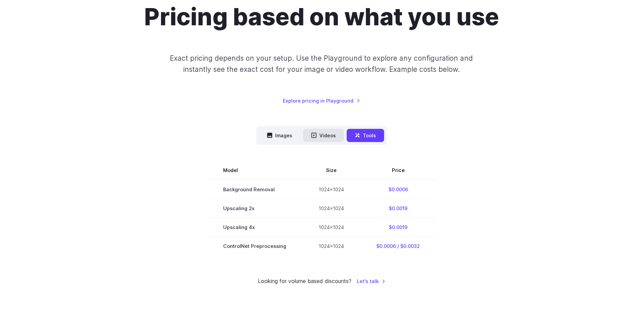 The width and height of the screenshot is (643, 310). What do you see at coordinates (365, 135) in the screenshot?
I see `button: Tools` at bounding box center [365, 135].